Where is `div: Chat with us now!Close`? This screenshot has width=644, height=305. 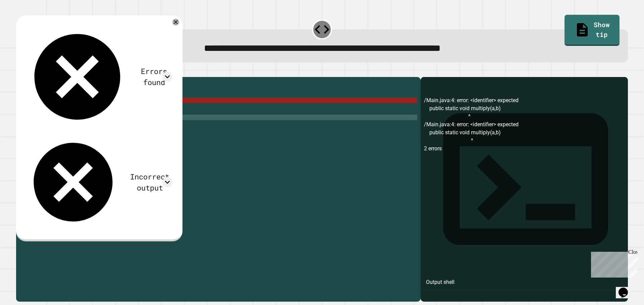
div: Chat with us now!Close is located at coordinates (24, 22).